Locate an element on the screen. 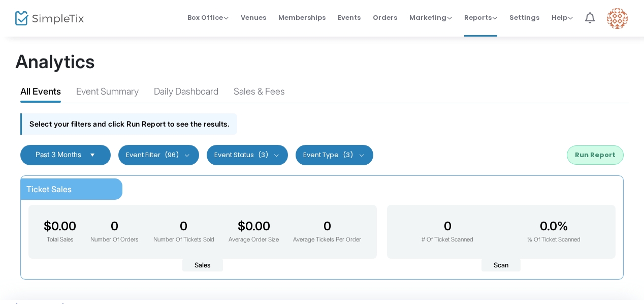 This screenshot has width=644, height=304. span: Help is located at coordinates (562, 17).